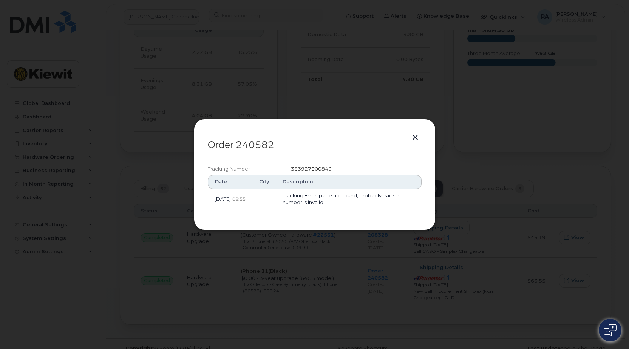  What do you see at coordinates (335, 169) in the screenshot?
I see `a: Open shipping details in new tab` at bounding box center [335, 169].